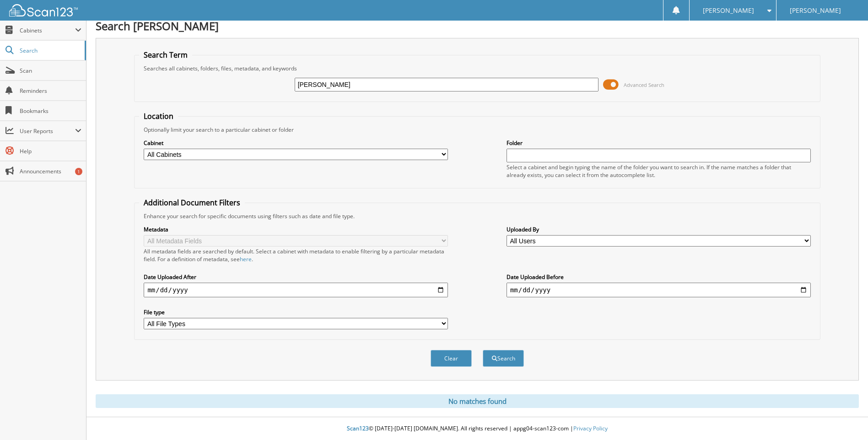 This screenshot has height=440, width=868. What do you see at coordinates (658, 143) in the screenshot?
I see `label: Folder` at bounding box center [658, 143].